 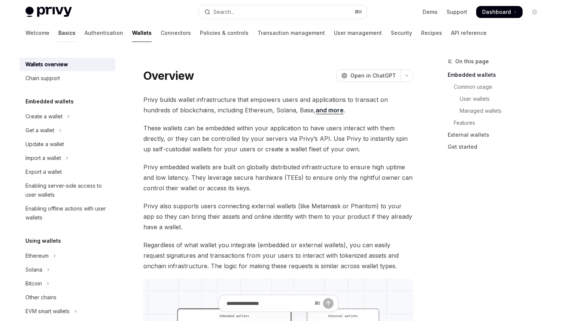 What do you see at coordinates (48, 311) in the screenshot?
I see `div: EVM smart wallets` at bounding box center [48, 311].